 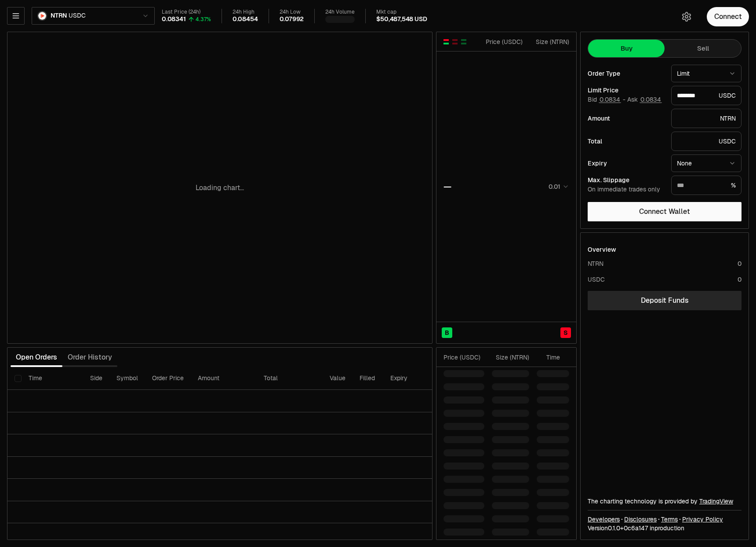 I want to click on th: Amount, so click(x=224, y=378).